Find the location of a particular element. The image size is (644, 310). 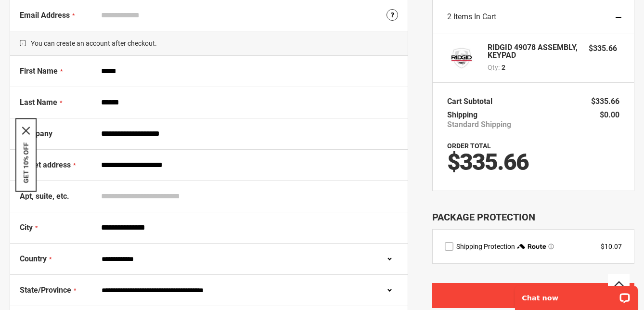

img: RIDGID 49078 ASSEMBLY, KEYPAD is located at coordinates (462, 58).